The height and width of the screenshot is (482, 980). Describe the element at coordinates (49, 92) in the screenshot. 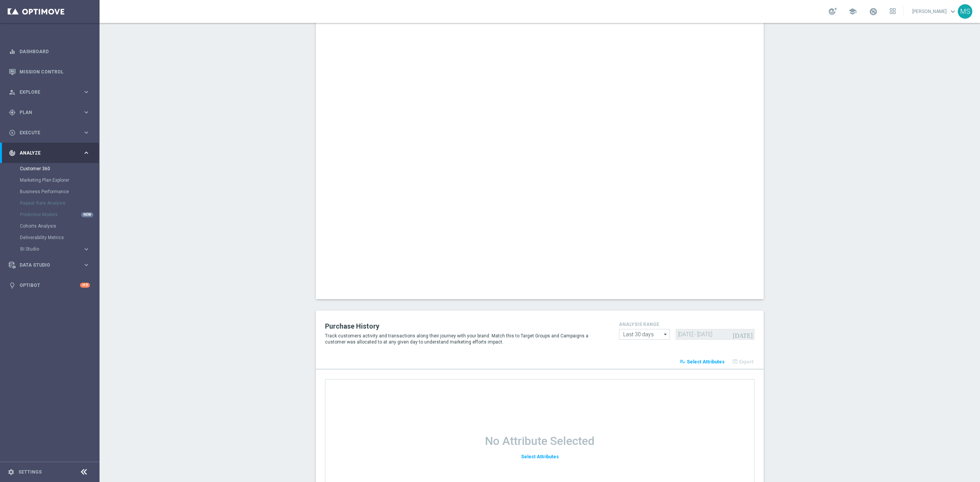

I see `div: person_search Explore keyboard_arrow_right` at that location.